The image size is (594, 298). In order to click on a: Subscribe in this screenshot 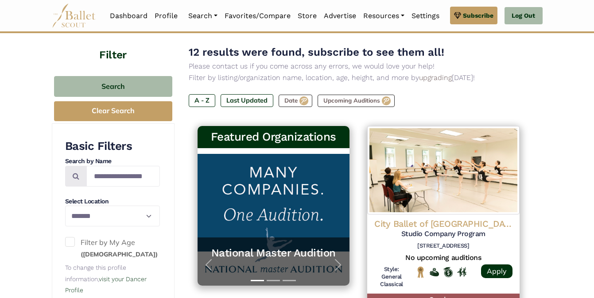, I will do `click(473, 15)`.